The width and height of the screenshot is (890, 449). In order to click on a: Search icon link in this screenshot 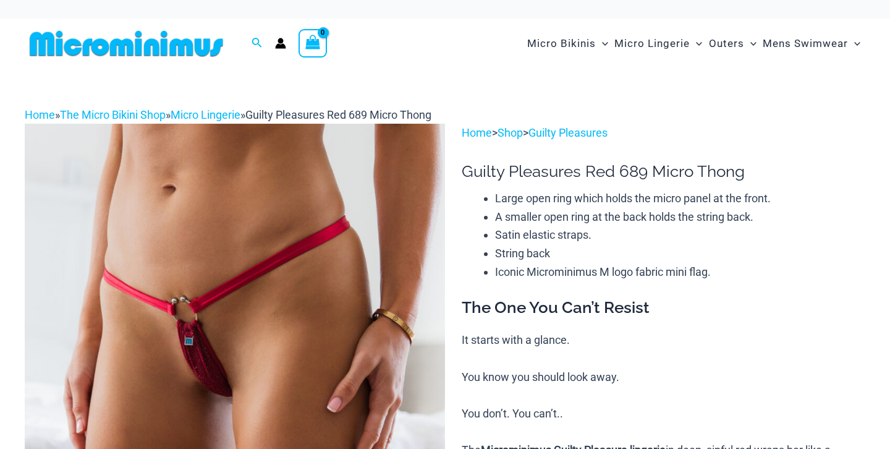, I will do `click(257, 43)`.